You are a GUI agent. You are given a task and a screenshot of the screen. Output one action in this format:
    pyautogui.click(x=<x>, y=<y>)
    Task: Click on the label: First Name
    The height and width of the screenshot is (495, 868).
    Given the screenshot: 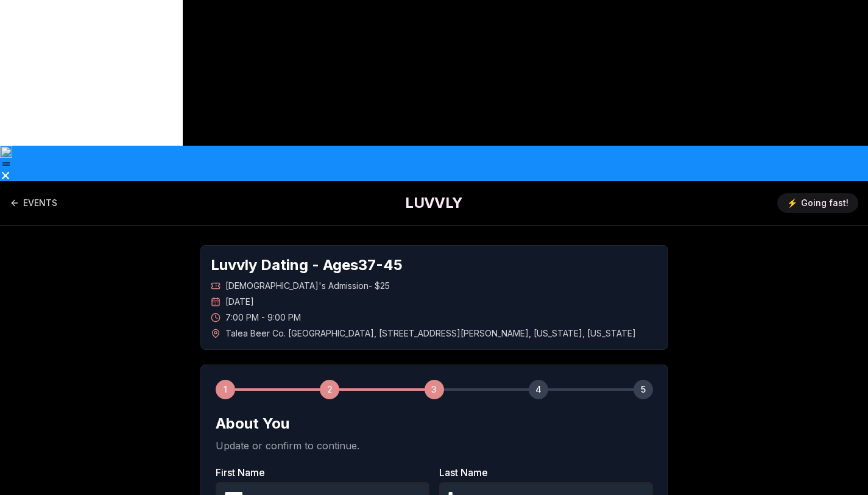 What is the action you would take?
    pyautogui.click(x=323, y=472)
    